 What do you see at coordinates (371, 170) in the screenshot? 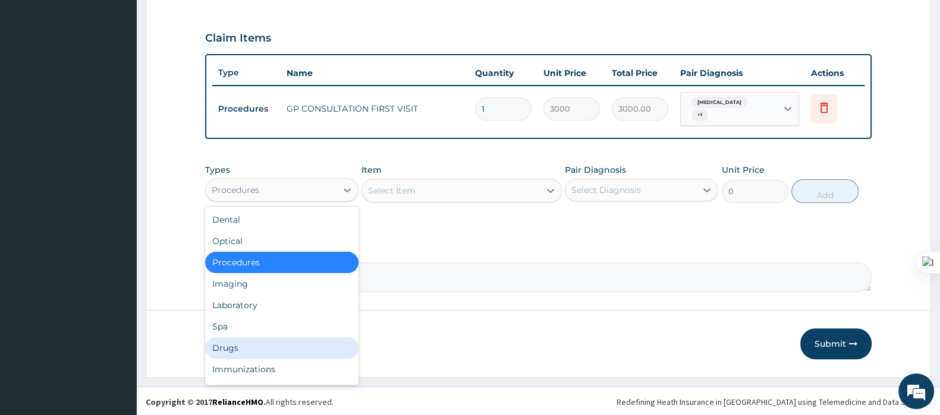
I see `label: Item` at bounding box center [371, 170].